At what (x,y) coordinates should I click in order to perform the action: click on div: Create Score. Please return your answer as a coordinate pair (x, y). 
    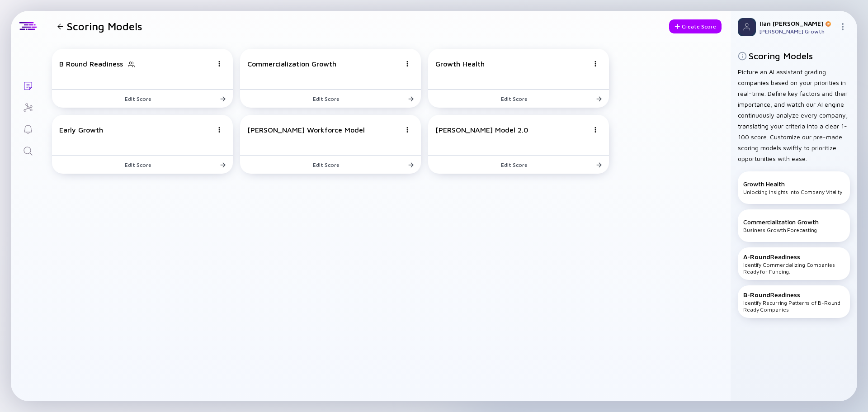
    Looking at the image, I should click on (695, 26).